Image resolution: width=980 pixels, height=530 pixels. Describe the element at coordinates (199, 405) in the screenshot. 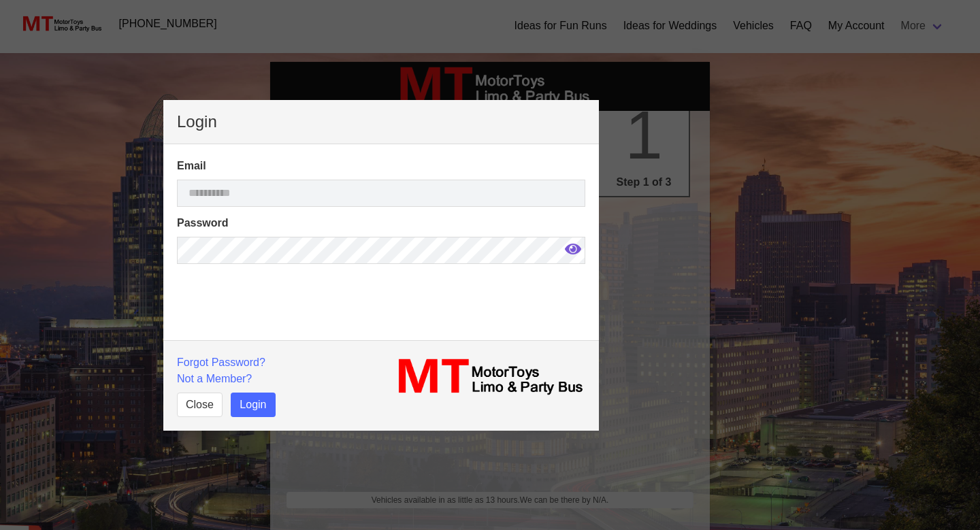

I see `button: Close` at that location.